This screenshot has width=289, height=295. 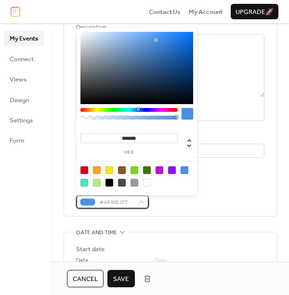 I want to click on div: #B8E986, so click(x=97, y=182).